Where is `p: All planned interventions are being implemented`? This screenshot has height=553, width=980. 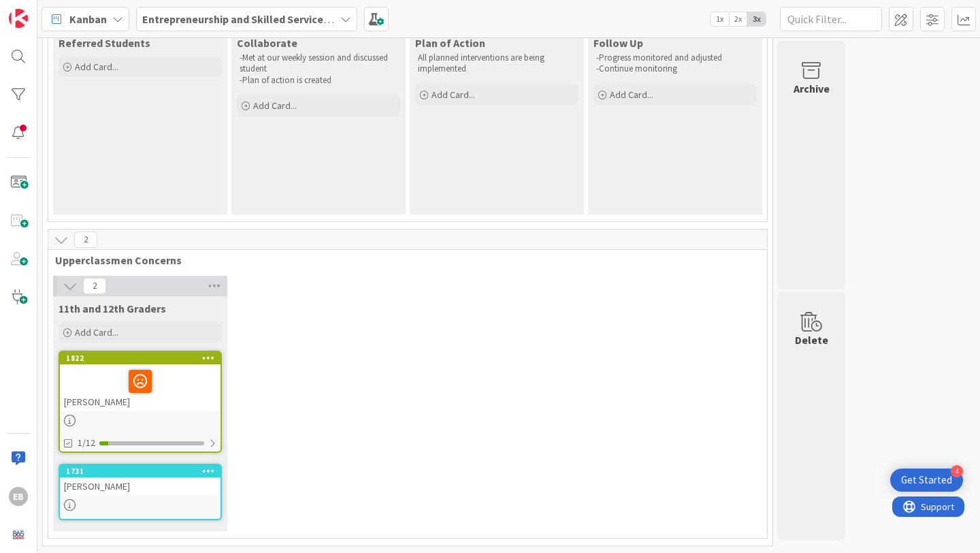
p: All planned interventions are being implemented is located at coordinates (497, 63).